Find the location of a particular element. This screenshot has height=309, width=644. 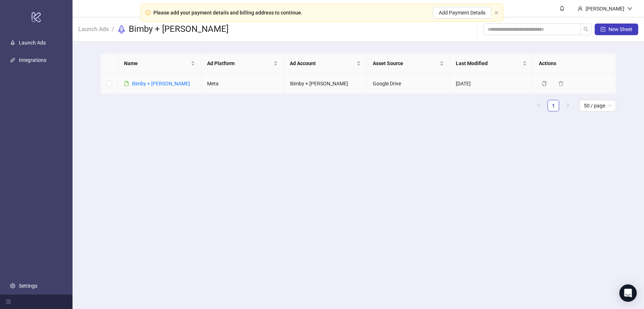

div: Page Size is located at coordinates (598, 106).